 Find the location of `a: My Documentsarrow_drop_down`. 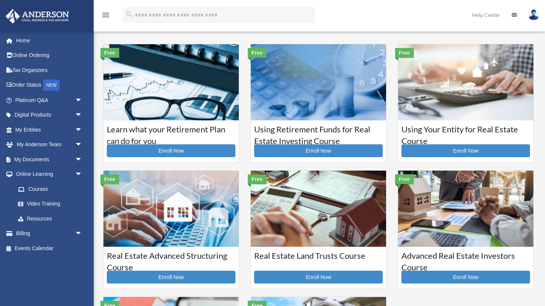

a: My Documentsarrow_drop_down is located at coordinates (49, 159).